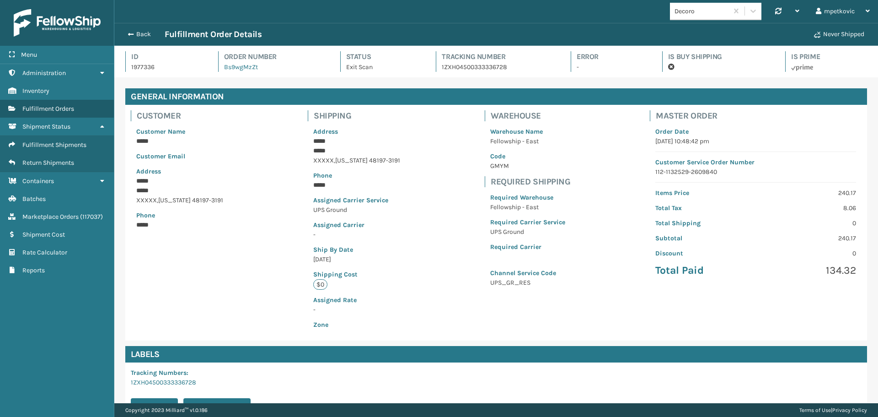 This screenshot has width=878, height=417. I want to click on p: Required Carrier, so click(528, 246).